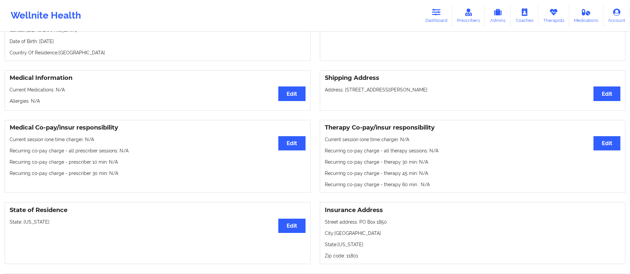 This screenshot has height=274, width=630. What do you see at coordinates (586, 16) in the screenshot?
I see `a: Medications` at bounding box center [586, 16].